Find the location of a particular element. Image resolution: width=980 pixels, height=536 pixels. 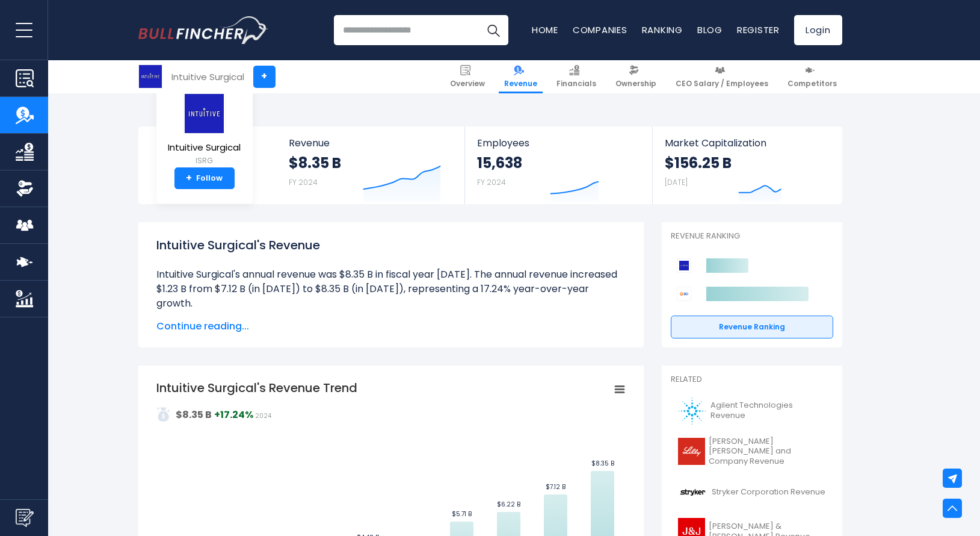

a: Employees 15,638 FY 2024 is located at coordinates (558, 165).